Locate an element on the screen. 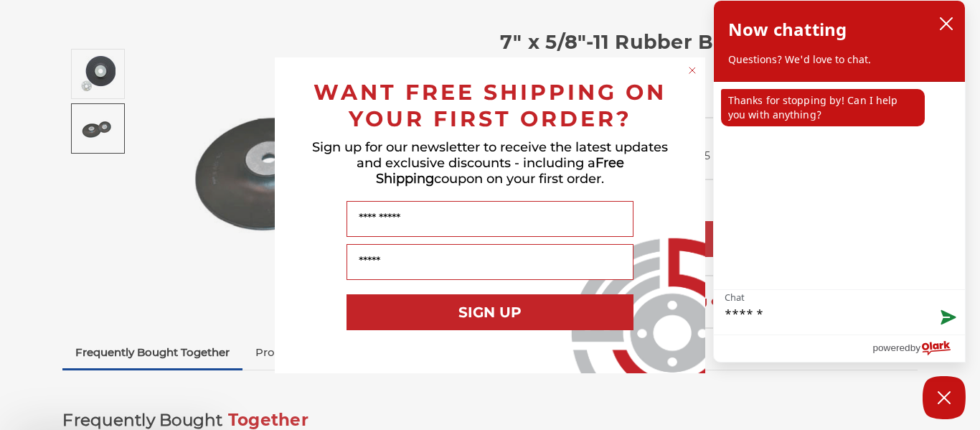 The height and width of the screenshot is (430, 980). h2: Now chatting is located at coordinates (787, 29).